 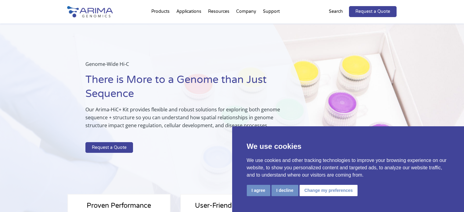 What do you see at coordinates (119, 205) in the screenshot?
I see `span: Proven Performance` at bounding box center [119, 205].